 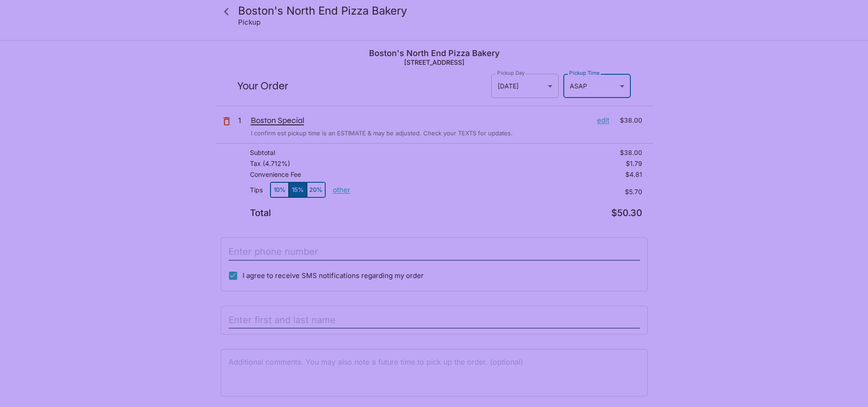 I want to click on button: 15%, so click(x=298, y=190).